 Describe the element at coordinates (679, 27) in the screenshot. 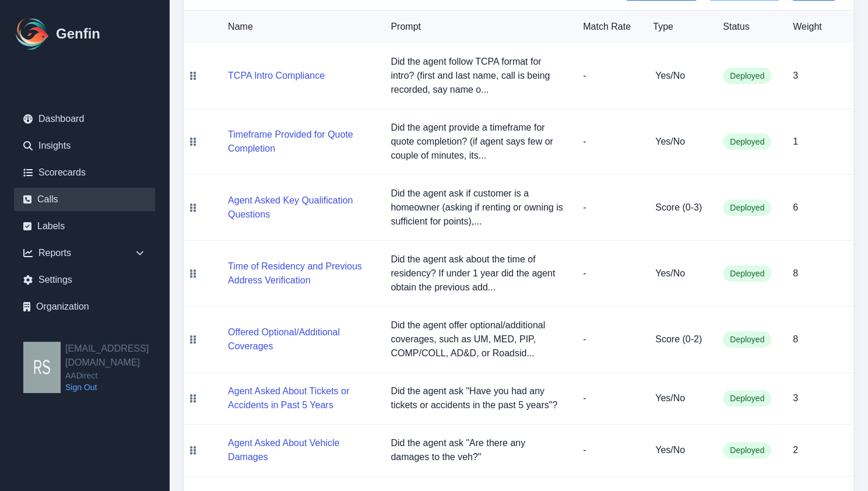

I see `th: Type` at that location.